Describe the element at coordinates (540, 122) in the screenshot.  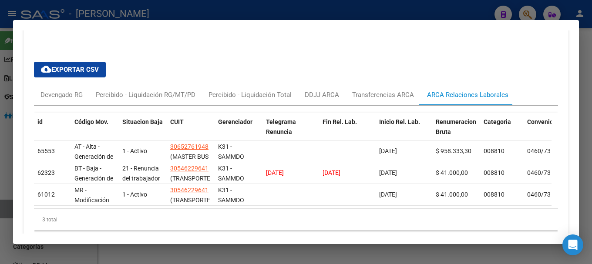
I see `span: Convenio` at that location.